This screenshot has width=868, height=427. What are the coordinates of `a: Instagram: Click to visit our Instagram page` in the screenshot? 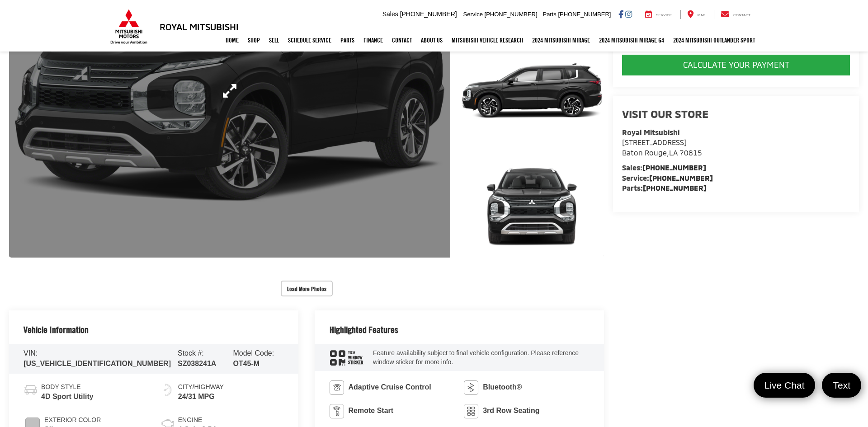 It's located at (628, 14).